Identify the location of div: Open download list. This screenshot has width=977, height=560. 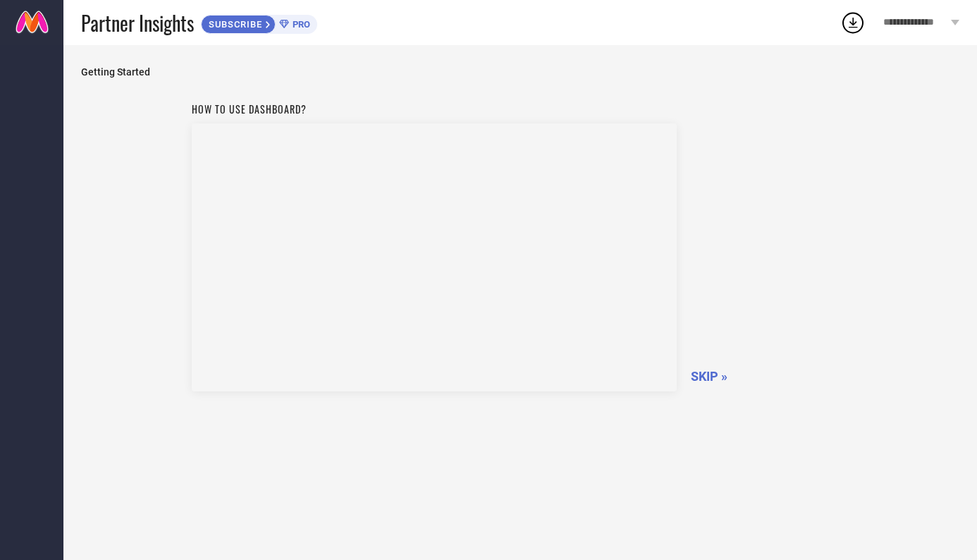
(853, 23).